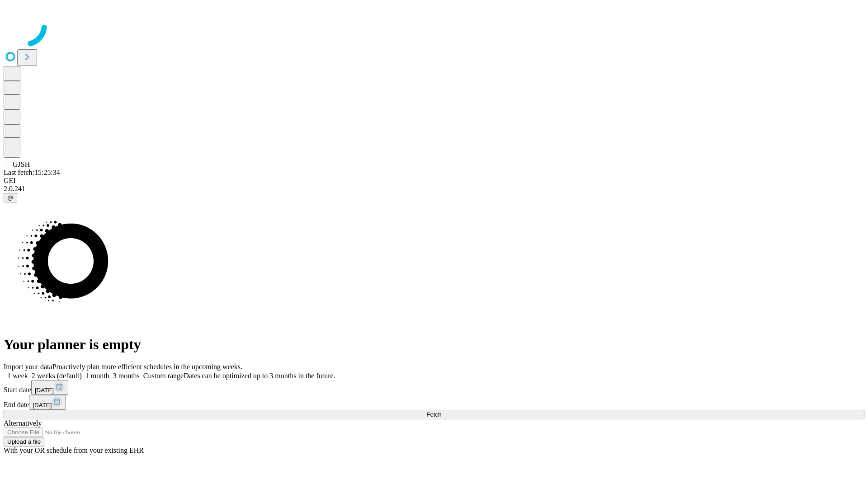  I want to click on div: End date, so click(434, 402).